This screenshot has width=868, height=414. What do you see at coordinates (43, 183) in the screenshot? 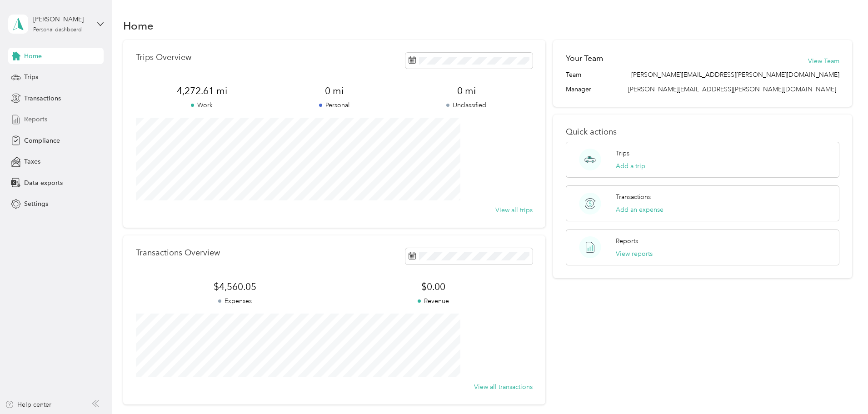
I see `span: Data exports` at bounding box center [43, 183].